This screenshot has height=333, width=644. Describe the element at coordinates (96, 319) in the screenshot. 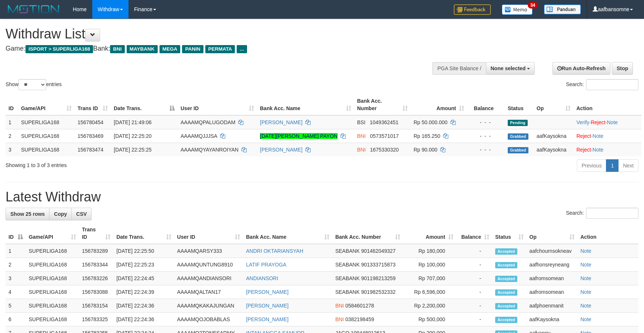

I see `td: 156783325` at that location.